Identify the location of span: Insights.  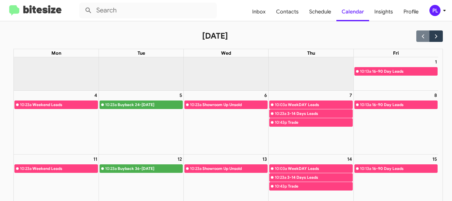
(384, 12).